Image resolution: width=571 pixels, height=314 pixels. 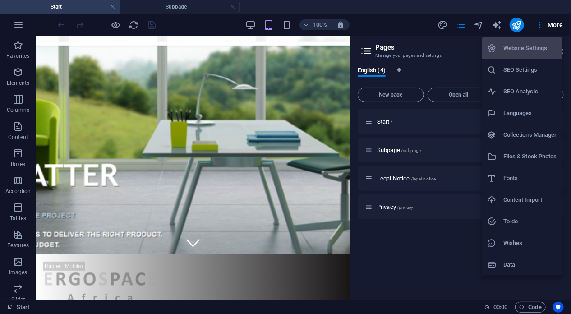 I want to click on h6: Wishes, so click(x=530, y=243).